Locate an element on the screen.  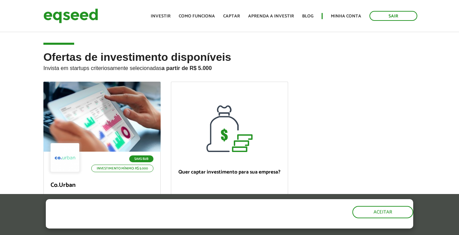
img: EqSeed is located at coordinates (71, 16).